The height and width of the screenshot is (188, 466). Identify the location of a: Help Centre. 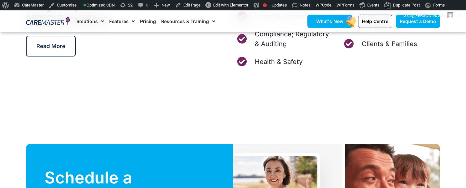
(375, 21).